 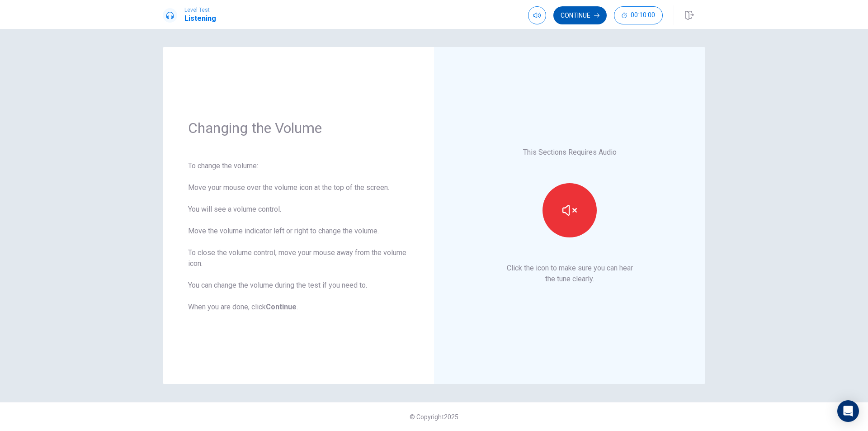 What do you see at coordinates (200, 19) in the screenshot?
I see `h1: Listening` at bounding box center [200, 19].